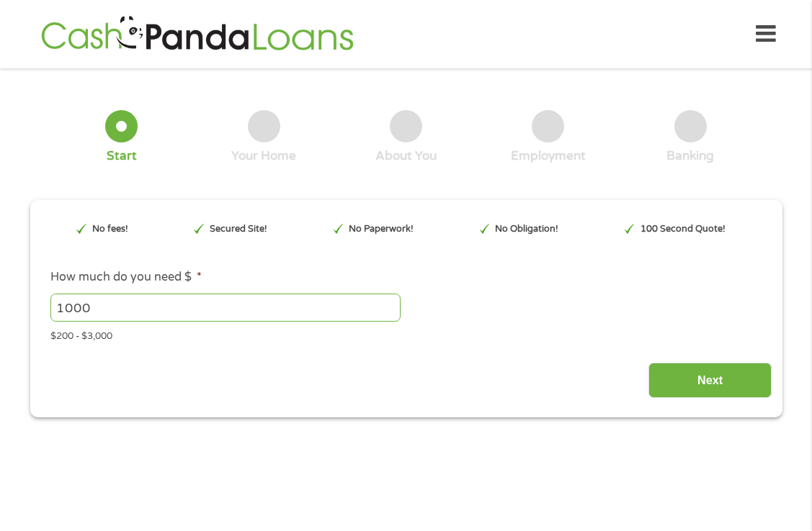  I want to click on div: About You, so click(406, 156).